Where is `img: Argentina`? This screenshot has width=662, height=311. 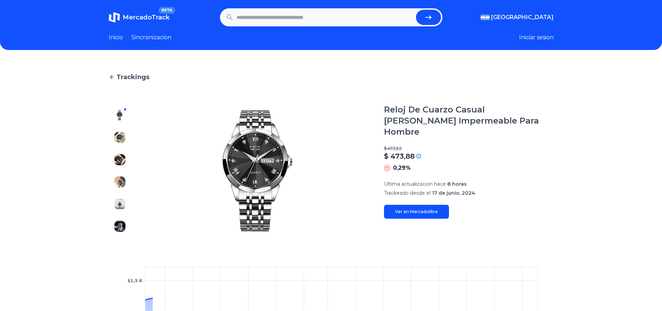
img: Argentina is located at coordinates (485, 17).